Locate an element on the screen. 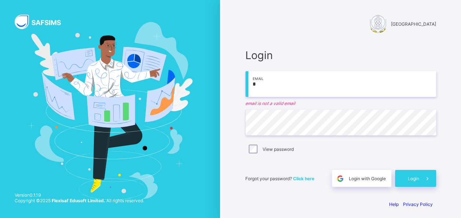 The height and width of the screenshot is (218, 461). img: google.396cfc9801f0270233282035f929180a.svg is located at coordinates (340, 178).